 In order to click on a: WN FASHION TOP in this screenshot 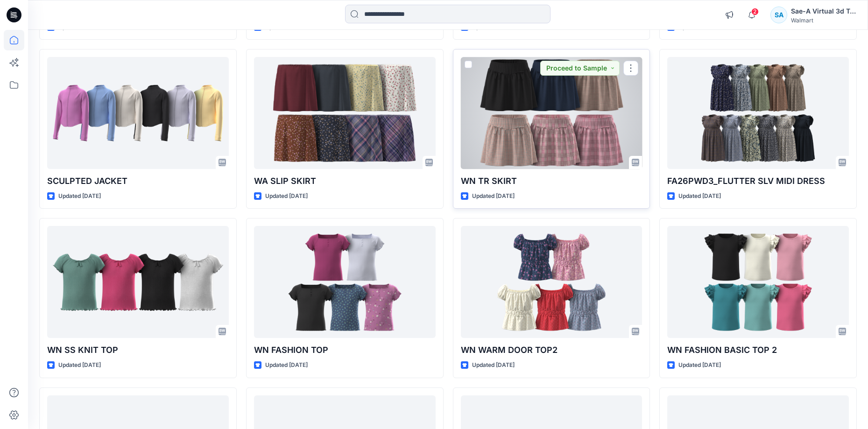, I will do `click(345, 282)`.